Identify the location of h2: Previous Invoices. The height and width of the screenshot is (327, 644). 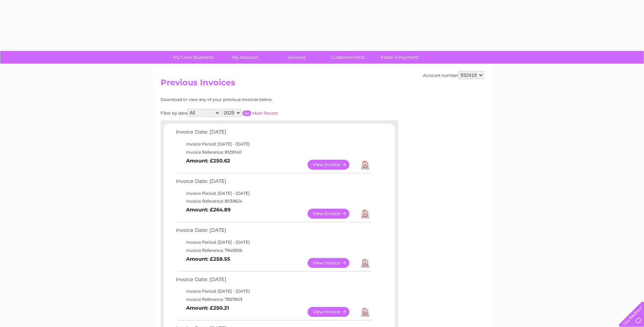
(322, 84).